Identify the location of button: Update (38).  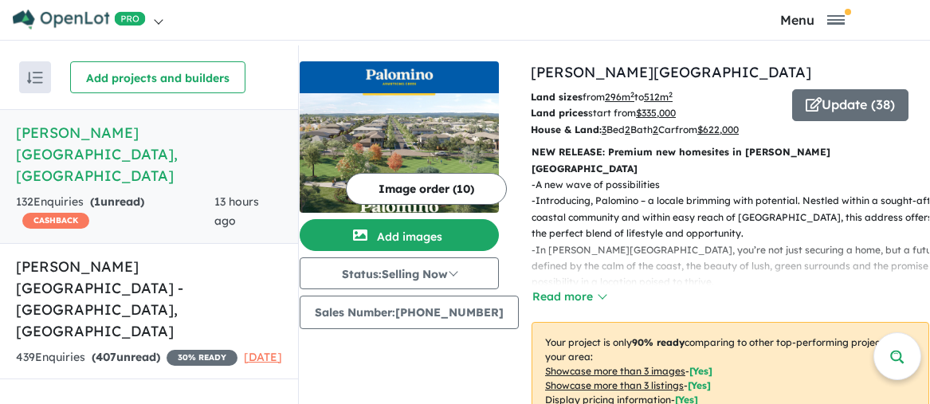
(851, 105).